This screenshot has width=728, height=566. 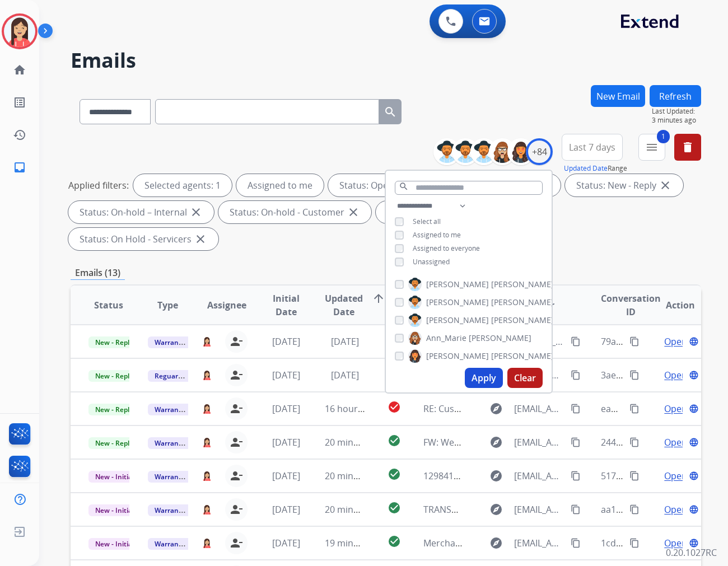 I want to click on mat-icon: menu, so click(x=651, y=147).